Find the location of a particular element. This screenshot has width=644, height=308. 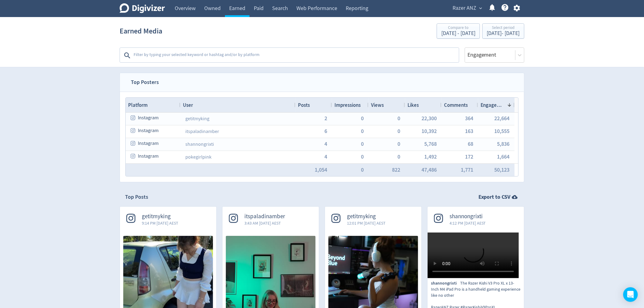

button: 5,836 is located at coordinates (503, 144).